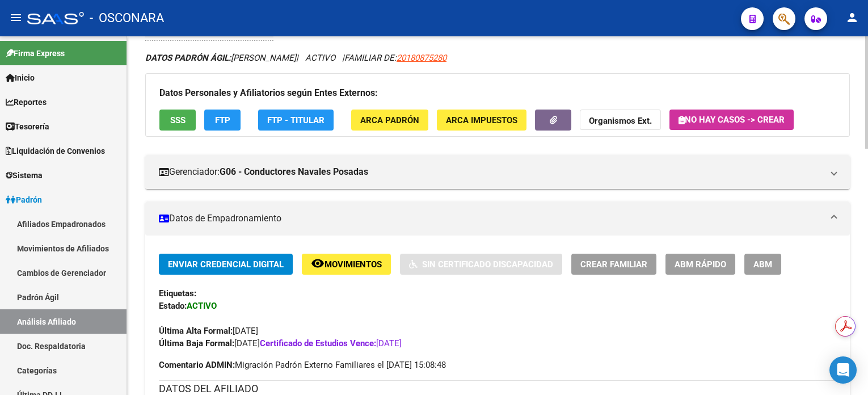 This screenshot has width=868, height=395. I want to click on mat-expansion-panel-header: Datos de Empadronamiento, so click(497, 218).